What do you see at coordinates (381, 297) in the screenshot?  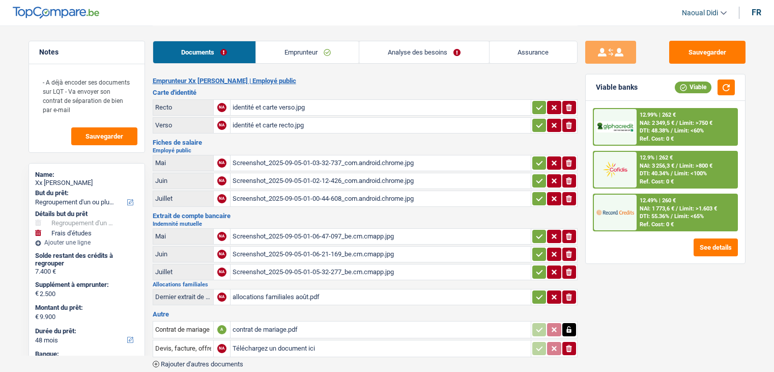 I see `div: allocations familiales août.pdf` at bounding box center [381, 297].